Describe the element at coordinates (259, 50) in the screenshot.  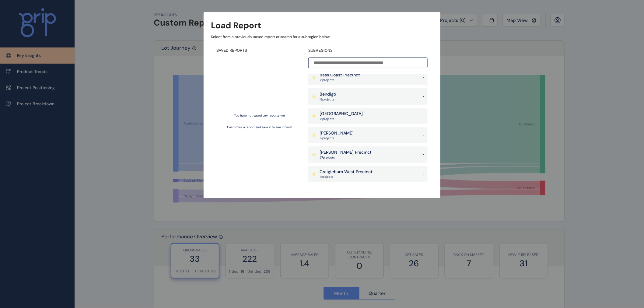
I see `h4: SAVED REPORTS` at that location.